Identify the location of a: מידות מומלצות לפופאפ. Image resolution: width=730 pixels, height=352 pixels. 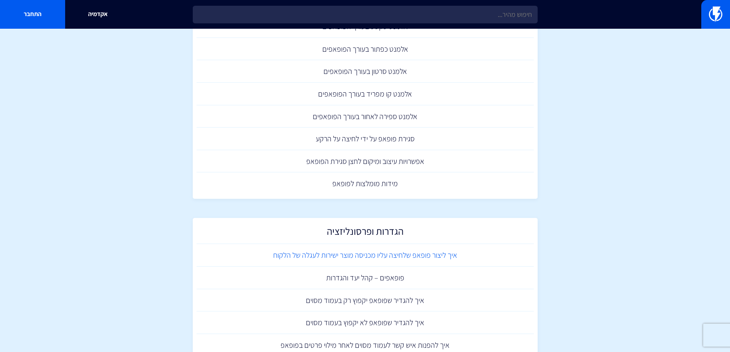
(365, 184).